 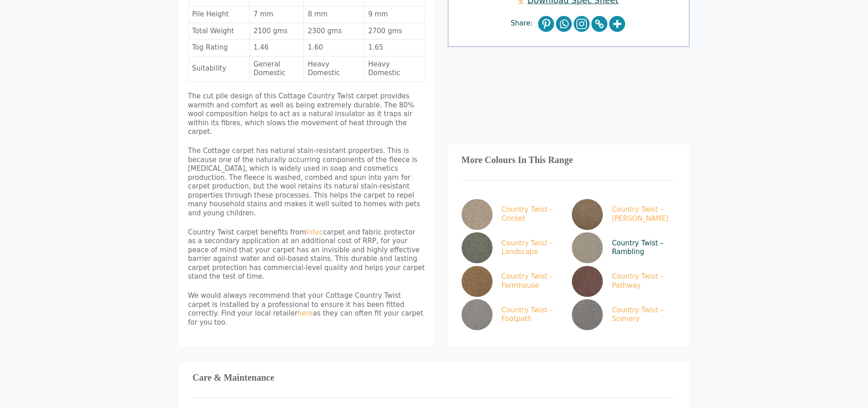 I want to click on td: 1.60, so click(x=334, y=48).